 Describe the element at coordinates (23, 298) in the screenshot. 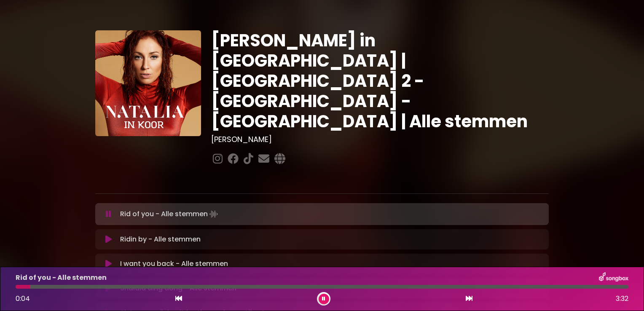

I see `span: 0:04` at that location.